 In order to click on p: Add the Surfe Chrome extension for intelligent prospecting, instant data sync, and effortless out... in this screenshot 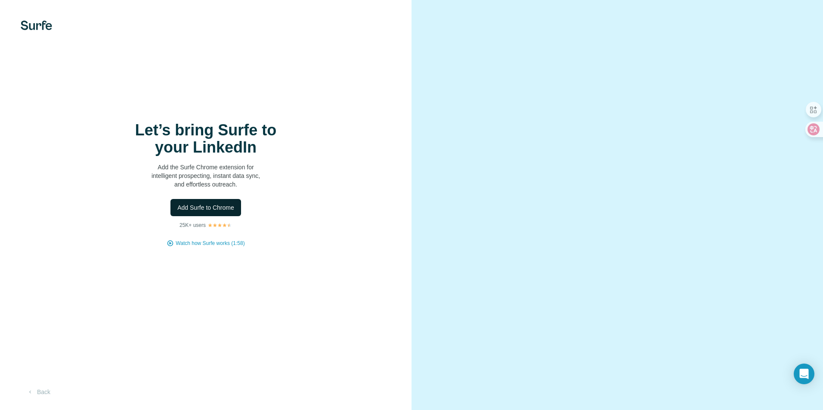, I will do `click(206, 176)`.